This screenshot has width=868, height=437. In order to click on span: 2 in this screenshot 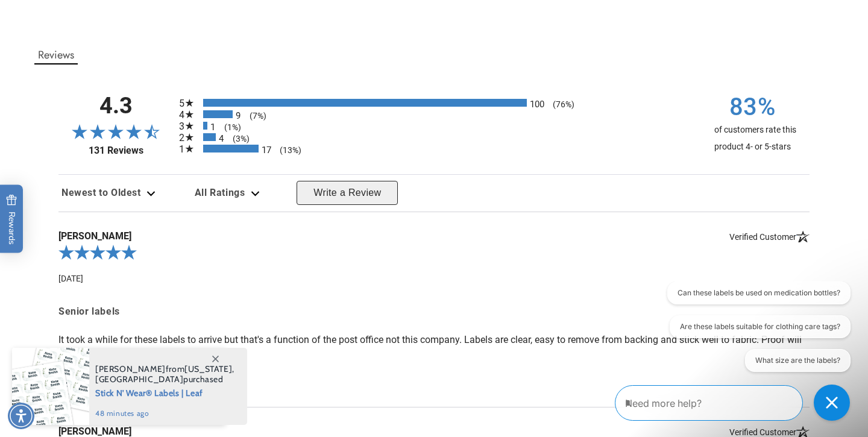, I will do `click(187, 137)`.